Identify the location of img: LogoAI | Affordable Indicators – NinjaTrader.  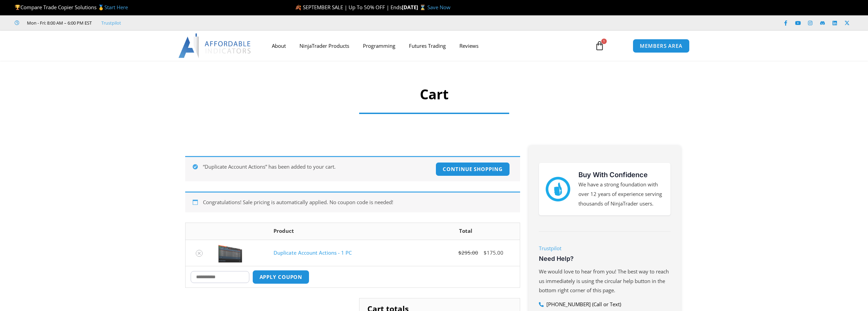
(215, 45).